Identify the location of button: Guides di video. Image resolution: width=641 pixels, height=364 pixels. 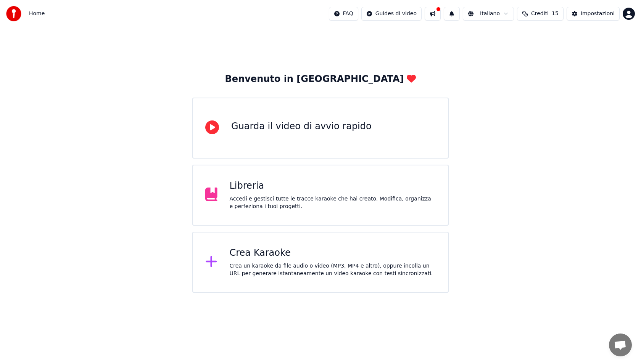
(391, 14).